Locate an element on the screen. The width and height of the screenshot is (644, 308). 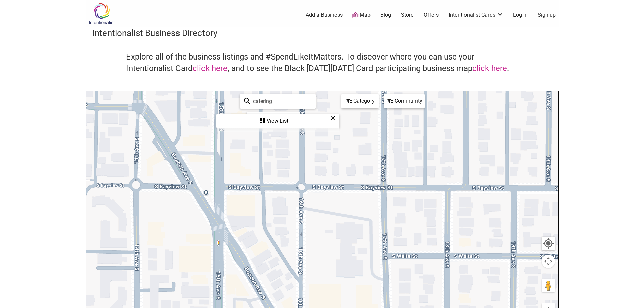
button: Map camera controls is located at coordinates (548, 261).